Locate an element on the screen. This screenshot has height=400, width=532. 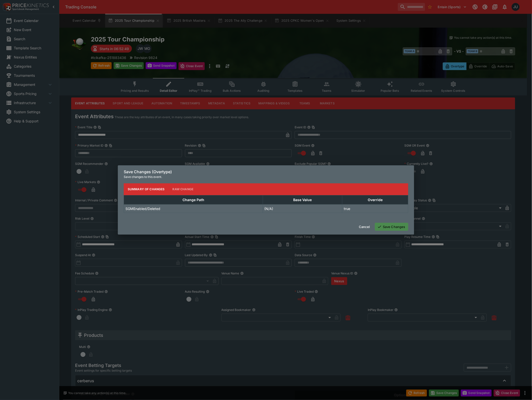
th: Override is located at coordinates (375, 200).